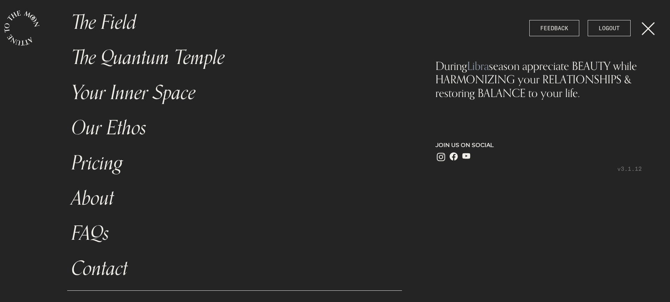 This screenshot has height=302, width=670. Describe the element at coordinates (609, 28) in the screenshot. I see `a: LOGOUT` at that location.